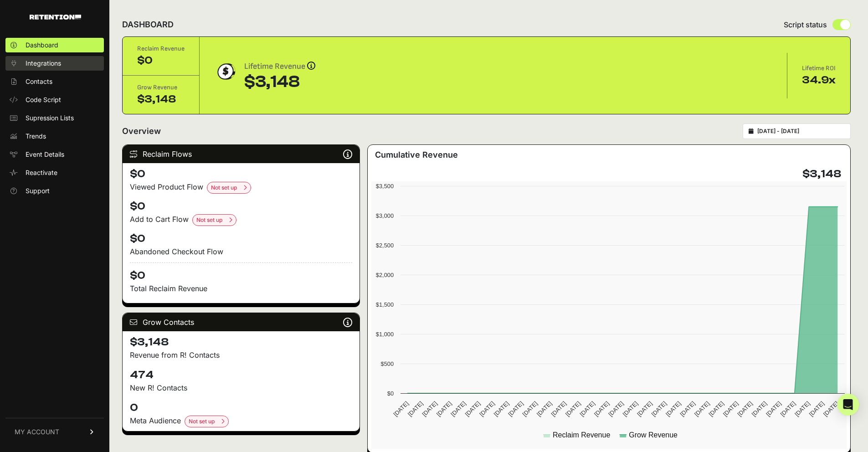 Image resolution: width=868 pixels, height=452 pixels. What do you see at coordinates (43, 100) in the screenshot?
I see `span: Code Script` at bounding box center [43, 100].